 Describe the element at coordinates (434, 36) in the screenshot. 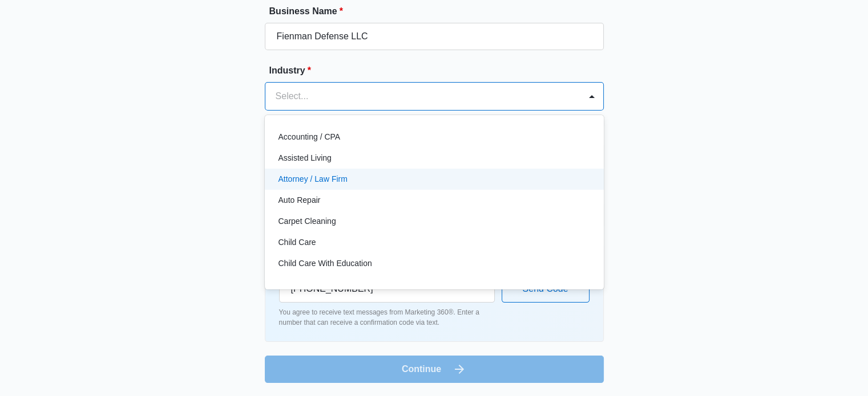

I see `input: e.g. Jane's Plumbing` at that location.